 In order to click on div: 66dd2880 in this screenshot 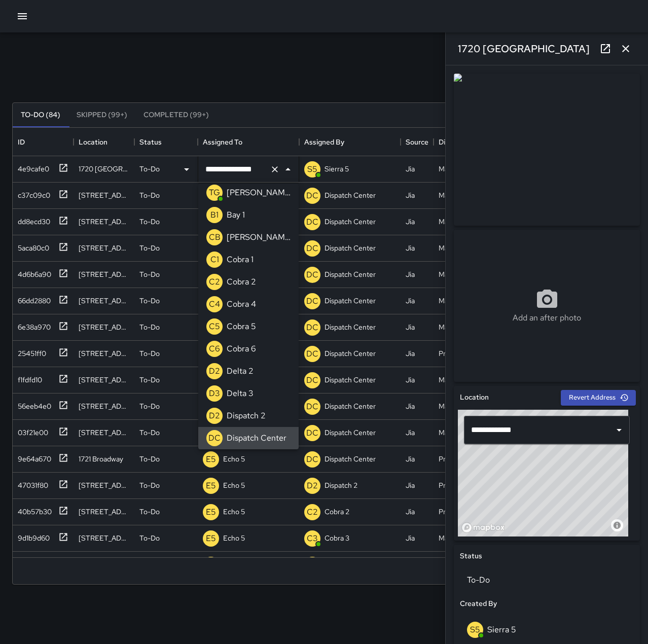, I will do `click(32, 299)`.